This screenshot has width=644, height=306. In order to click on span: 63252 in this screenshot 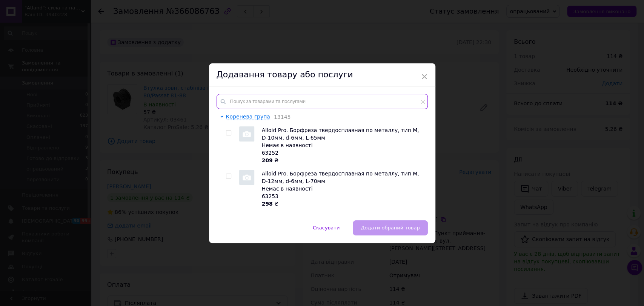, I will do `click(270, 153)`.